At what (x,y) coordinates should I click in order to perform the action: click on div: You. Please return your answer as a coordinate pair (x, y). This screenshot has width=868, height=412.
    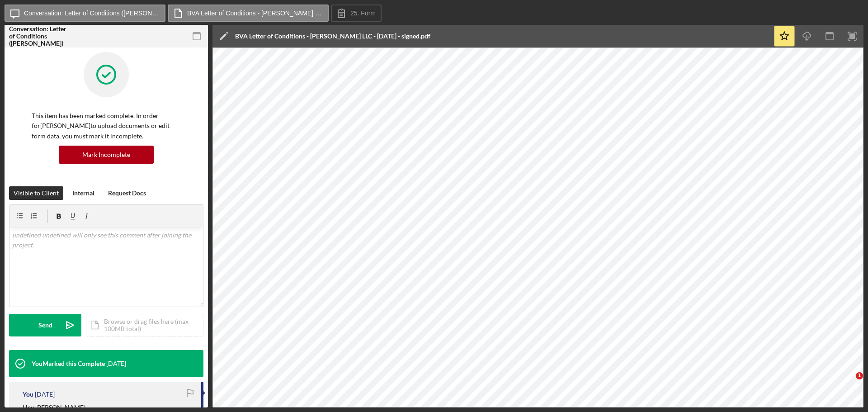
    Looking at the image, I should click on (28, 395).